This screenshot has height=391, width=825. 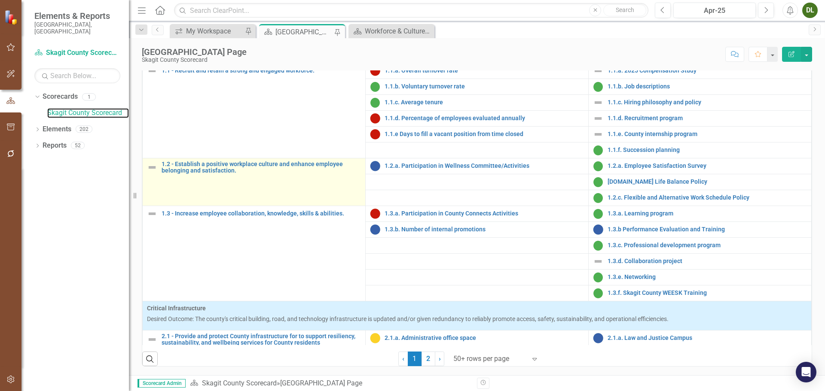 What do you see at coordinates (214, 31) in the screenshot?
I see `div: My Workspace` at bounding box center [214, 31].